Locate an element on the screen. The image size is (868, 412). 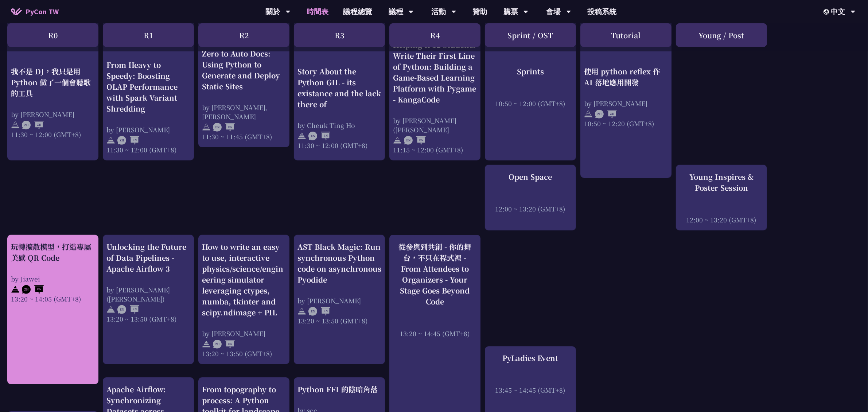
a: 玩轉擴散模型，打造專屬美感 QR Code by Jiawei 13:20 ~ 14:05 (GMT+8) is located at coordinates (53, 273).